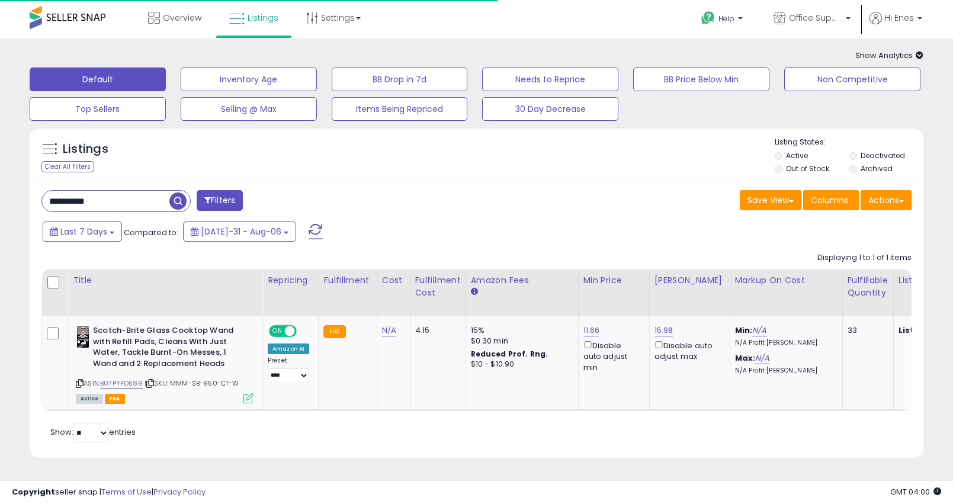 The height and width of the screenshot is (504, 953). I want to click on a: B07PYFD589, so click(121, 383).